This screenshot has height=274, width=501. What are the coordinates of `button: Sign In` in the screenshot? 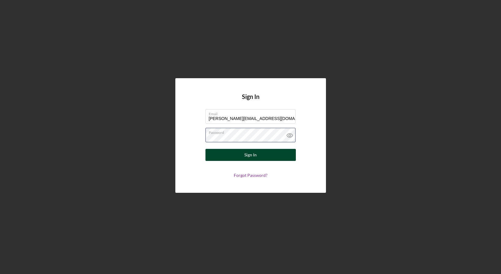 It's located at (251, 155).